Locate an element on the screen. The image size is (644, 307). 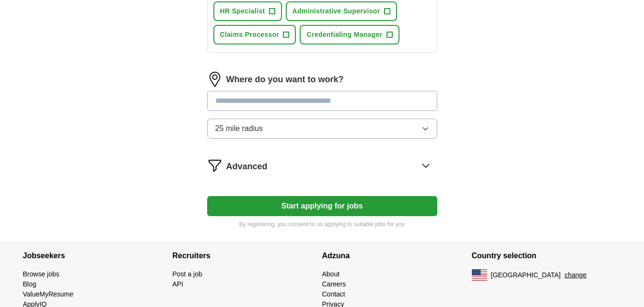
button: Start applying for jobs is located at coordinates (322, 206).